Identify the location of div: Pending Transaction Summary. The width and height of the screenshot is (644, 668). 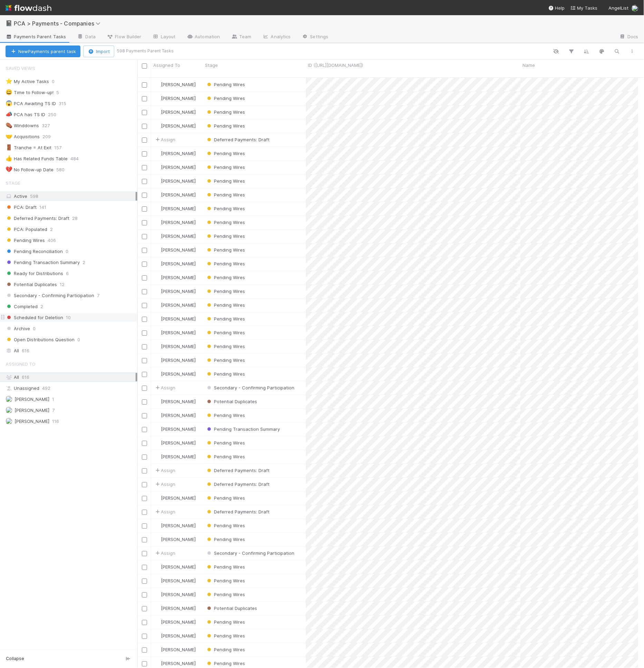
(243, 429).